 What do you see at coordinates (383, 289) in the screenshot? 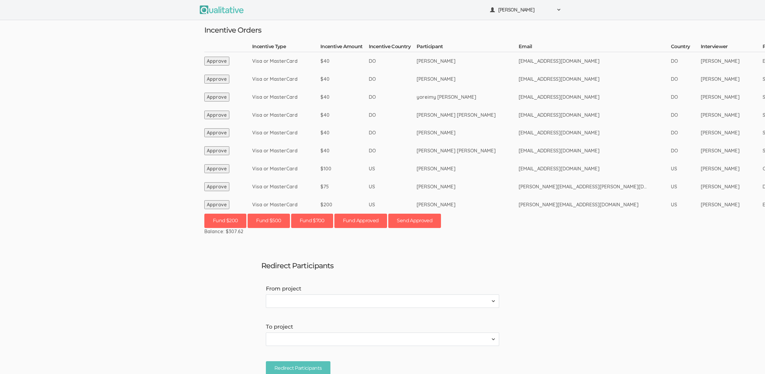
I see `label: From project` at bounding box center [383, 289].